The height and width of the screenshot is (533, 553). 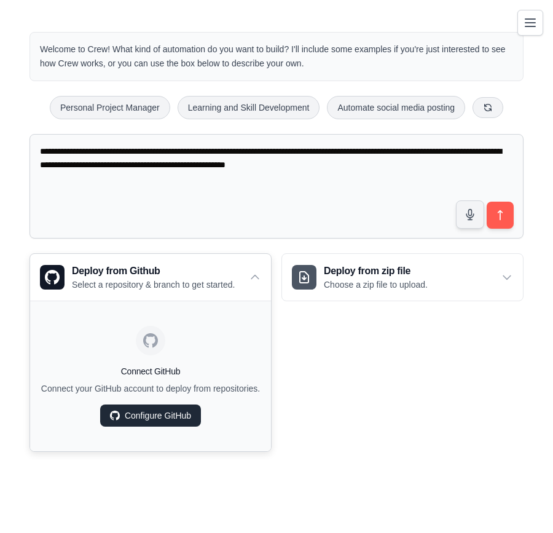 What do you see at coordinates (531, 23) in the screenshot?
I see `button: Toggle navigation` at bounding box center [531, 23].